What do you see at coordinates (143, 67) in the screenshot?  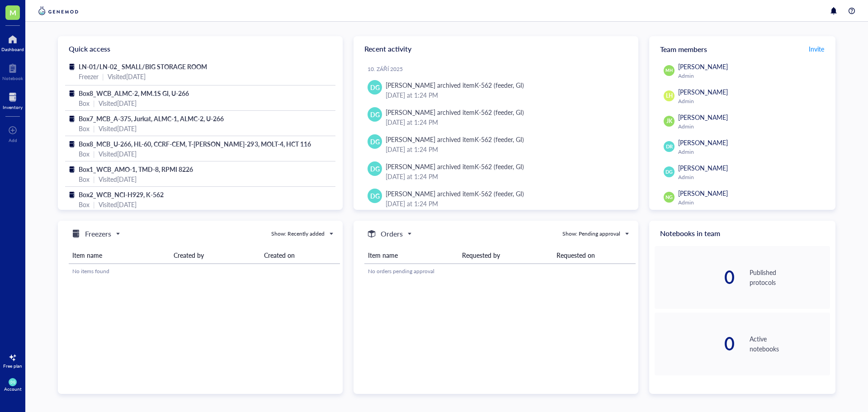 I see `span: LN-01/LN-02_ SMALL/BIG STORAGE ROOM` at bounding box center [143, 67].